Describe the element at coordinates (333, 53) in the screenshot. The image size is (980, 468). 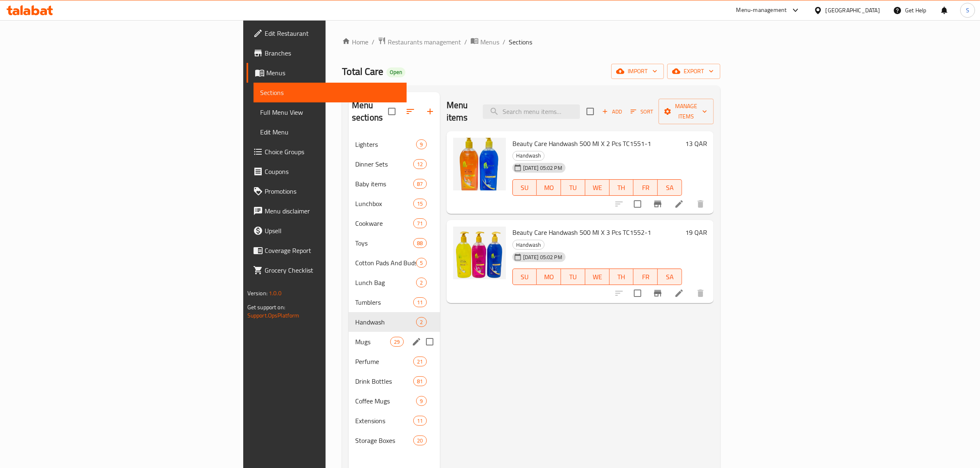
I see `span: Branches` at that location.